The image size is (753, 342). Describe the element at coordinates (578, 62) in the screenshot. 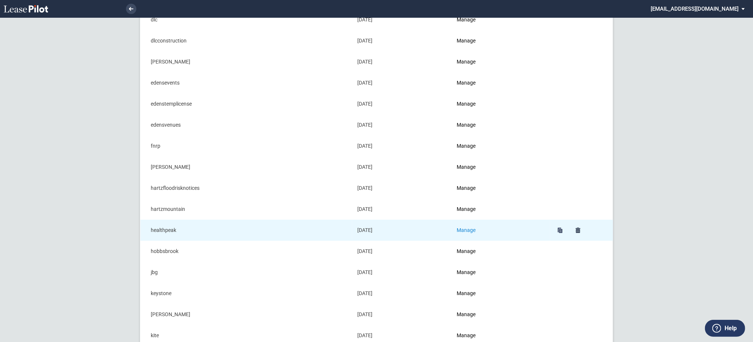

I see `a: Delete edens` at that location.